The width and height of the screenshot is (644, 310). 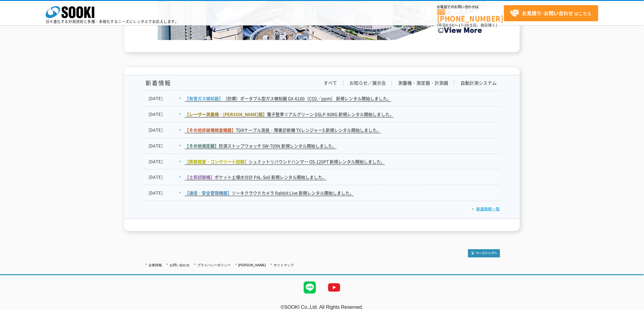 I want to click on span: 17:30, so click(x=464, y=25).